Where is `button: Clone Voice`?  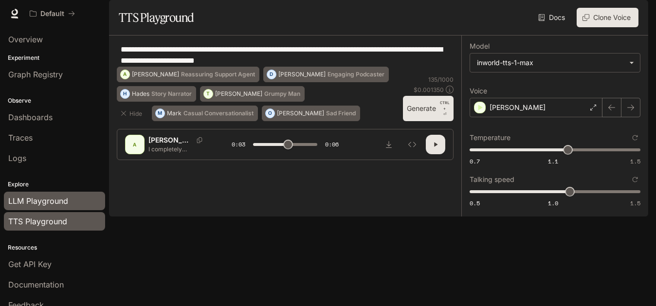 button: Clone Voice is located at coordinates (607, 18).